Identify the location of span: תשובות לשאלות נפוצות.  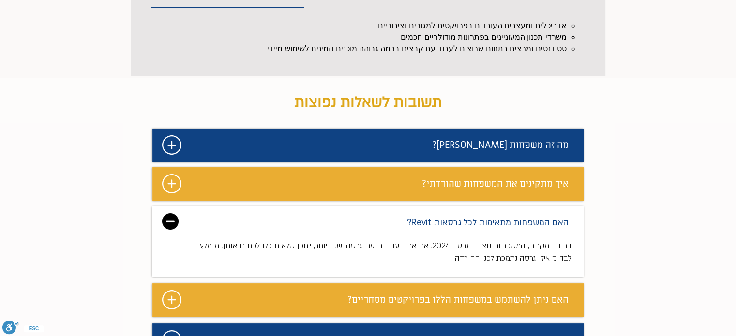
(368, 102).